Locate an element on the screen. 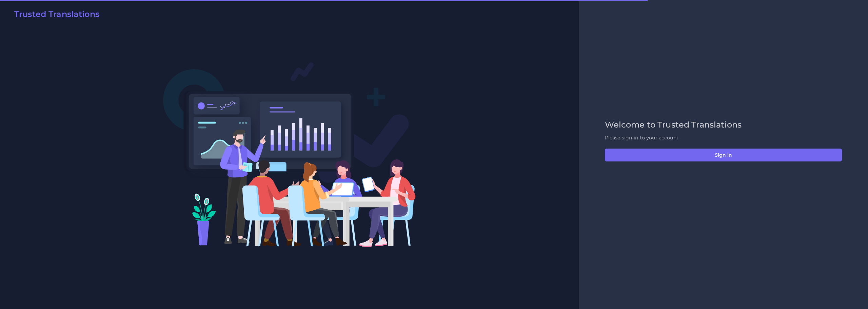 Image resolution: width=868 pixels, height=309 pixels. h2: Welcome to Trusted Translations is located at coordinates (723, 125).